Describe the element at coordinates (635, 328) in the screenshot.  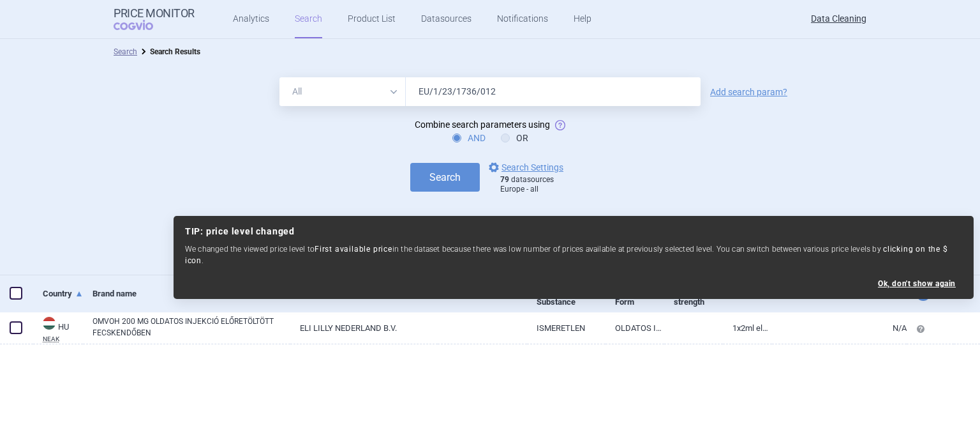
I see `a: OLDATOS INJEKCIÓ ELŐRETÖLTÖTT FECSKENDŐBEN` at that location.